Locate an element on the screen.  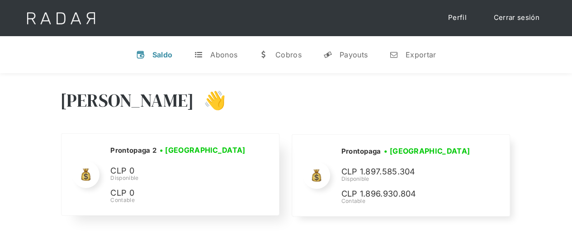
a: Perfil is located at coordinates (457, 18).